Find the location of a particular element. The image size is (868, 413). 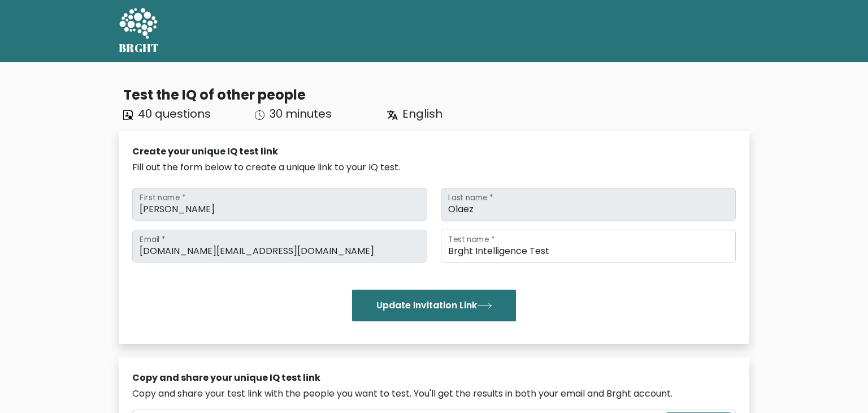

input: First name is located at coordinates (280, 204).